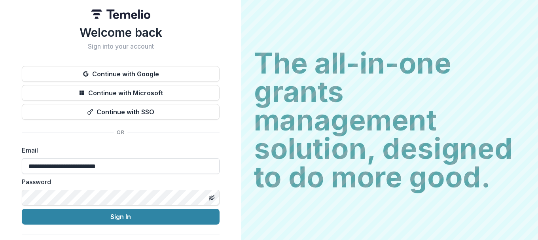  Describe the element at coordinates (121, 112) in the screenshot. I see `button: Continue with SSO` at that location.